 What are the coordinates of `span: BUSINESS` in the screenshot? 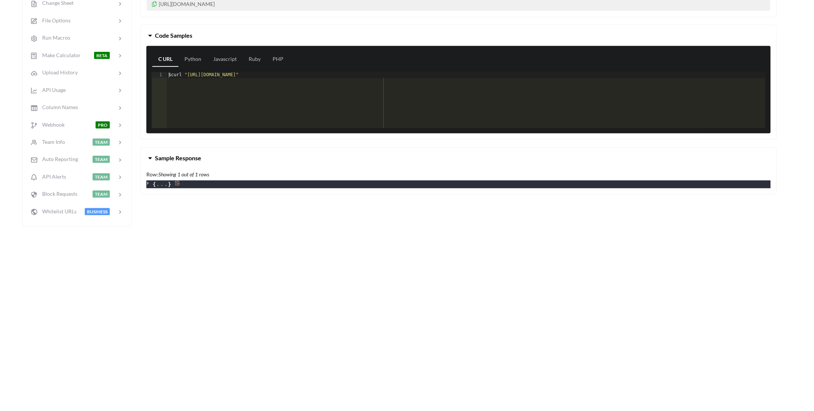 It's located at (97, 211).